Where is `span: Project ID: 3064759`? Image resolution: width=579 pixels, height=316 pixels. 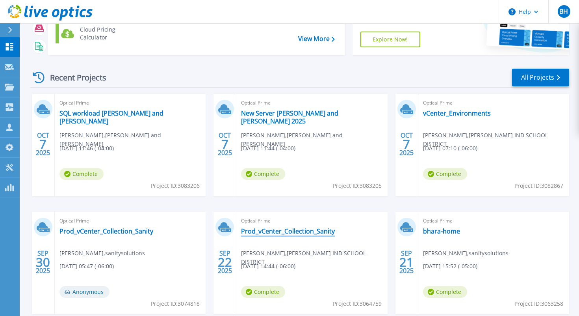 span: Project ID: 3064759 is located at coordinates (357, 303).